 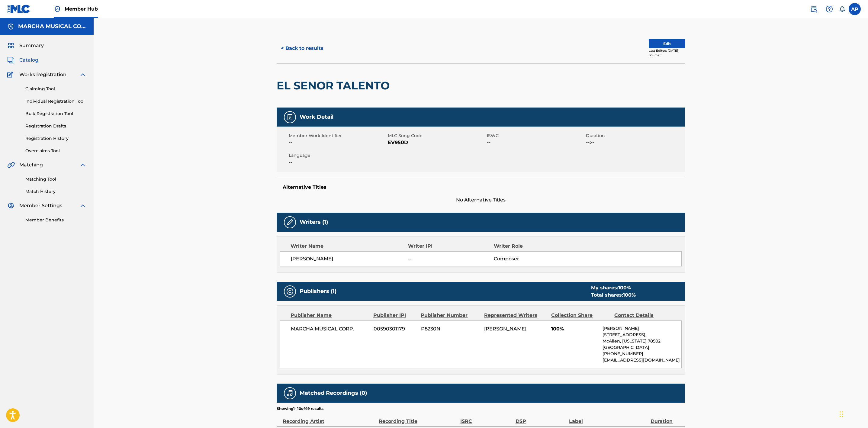 What do you see at coordinates (11, 46) in the screenshot?
I see `img: Summary` at bounding box center [11, 46].